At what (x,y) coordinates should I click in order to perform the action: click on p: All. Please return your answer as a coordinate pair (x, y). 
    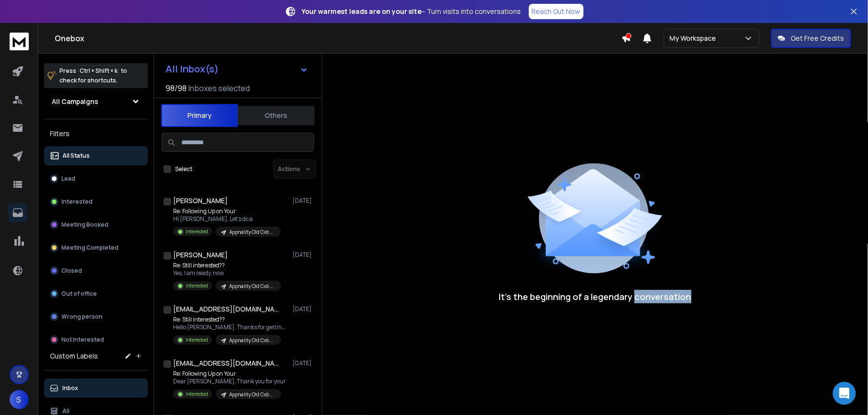
    Looking at the image, I should click on (65, 411).